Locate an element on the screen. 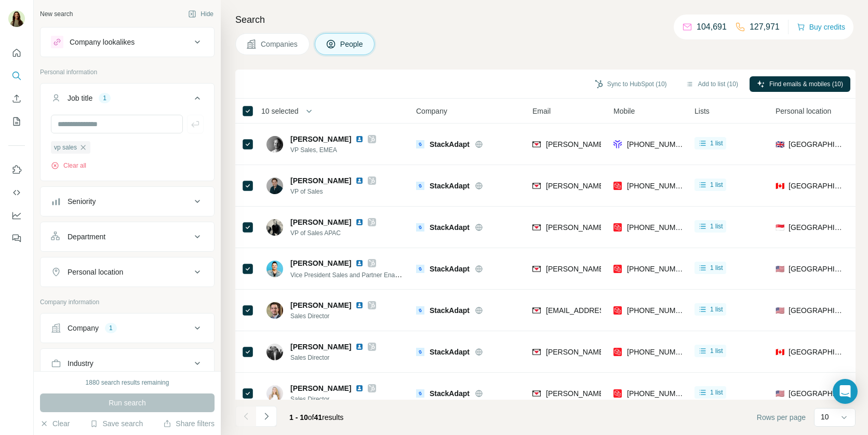 This screenshot has height=435, width=868. div: 1 is located at coordinates (104, 98).